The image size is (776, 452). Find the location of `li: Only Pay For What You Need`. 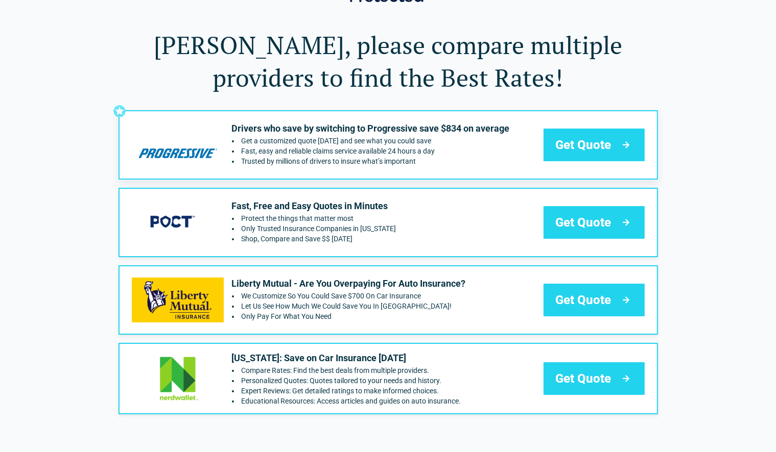

li: Only Pay For What You Need is located at coordinates (349, 317).